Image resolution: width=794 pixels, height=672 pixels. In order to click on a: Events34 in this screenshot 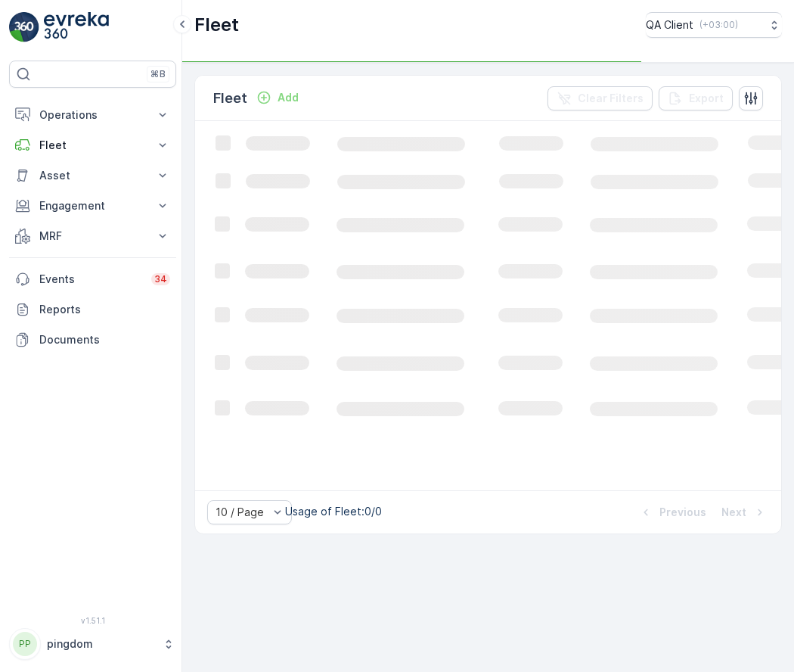, I will do `click(92, 279)`.